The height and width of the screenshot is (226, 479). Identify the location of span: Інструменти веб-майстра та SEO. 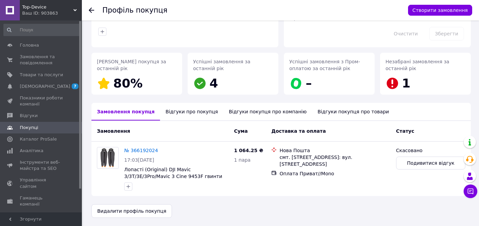
(41, 166).